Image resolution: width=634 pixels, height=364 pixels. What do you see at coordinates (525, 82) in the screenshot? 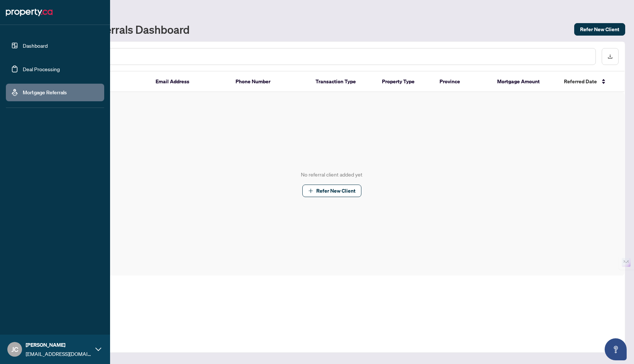
I see `th: Mortgage Amount` at bounding box center [525, 82].